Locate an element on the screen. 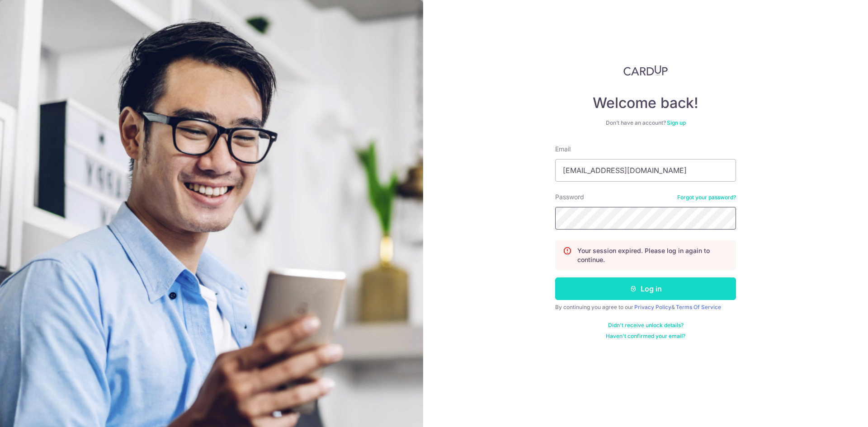  a: Didn't receive unlock details? is located at coordinates (646, 325).